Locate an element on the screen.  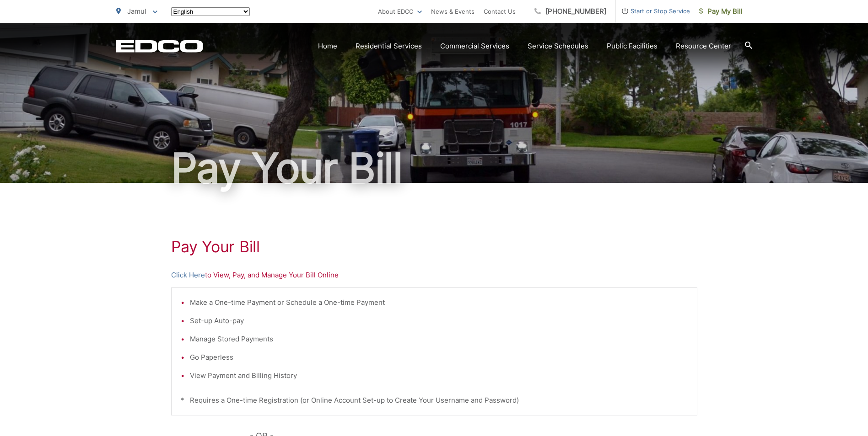
a: Public Facilities is located at coordinates (632, 46).